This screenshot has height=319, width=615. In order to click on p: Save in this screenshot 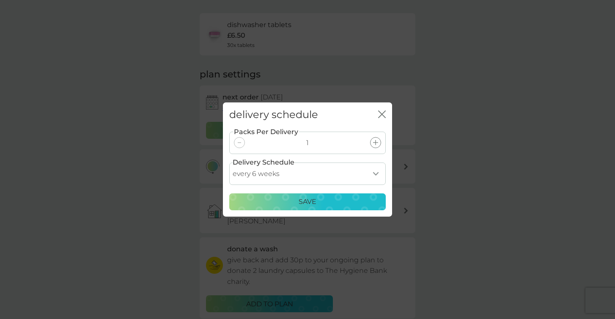, I will do `click(308, 202)`.